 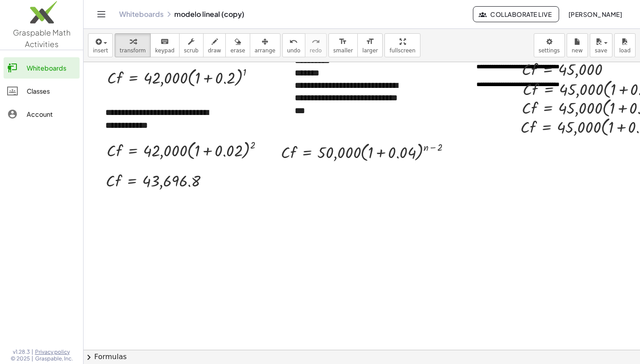 I want to click on span: Collaborate Live, so click(x=516, y=14).